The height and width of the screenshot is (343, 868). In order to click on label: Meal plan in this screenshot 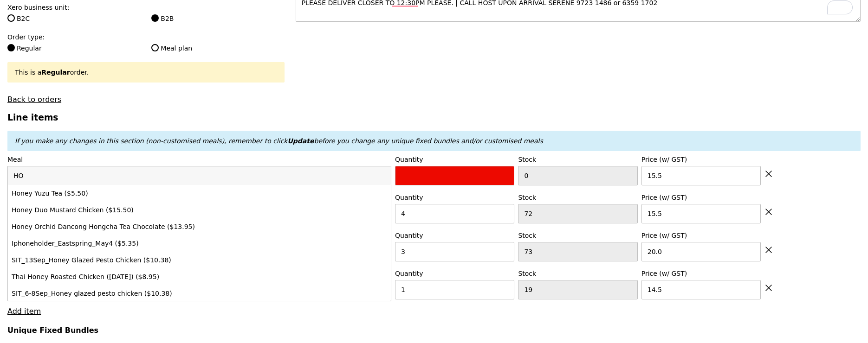, I will do `click(218, 49)`.